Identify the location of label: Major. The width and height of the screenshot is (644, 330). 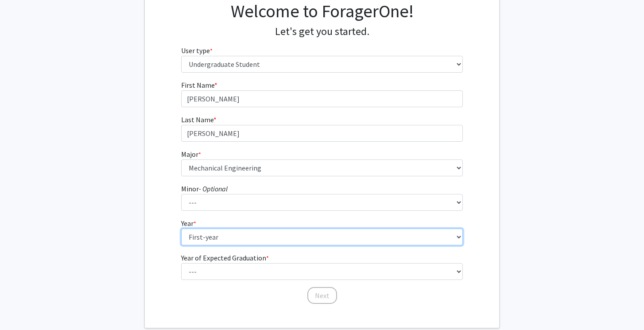
(191, 154).